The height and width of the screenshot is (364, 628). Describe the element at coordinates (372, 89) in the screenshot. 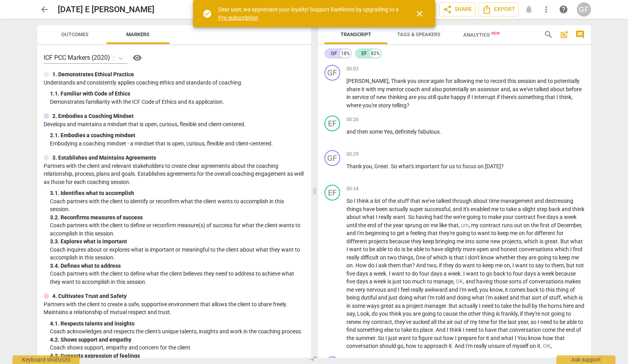

I see `span: with` at that location.